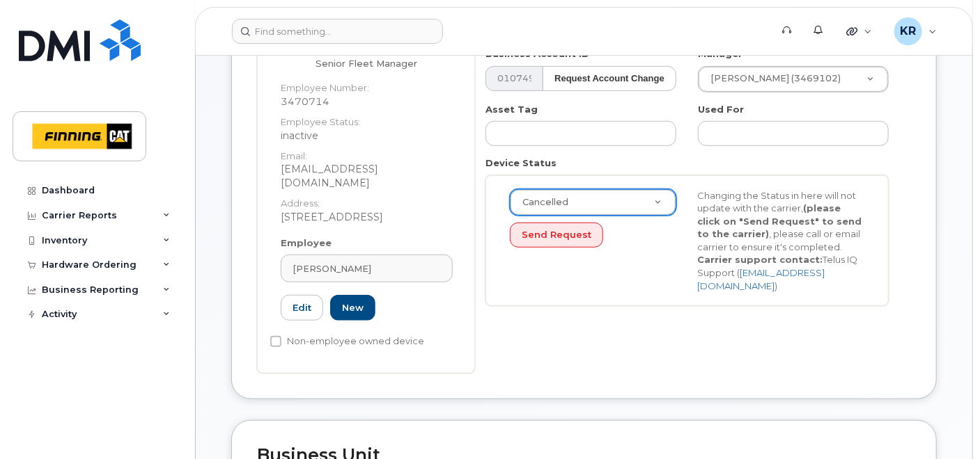 This screenshot has width=980, height=459. Describe the element at coordinates (609, 78) in the screenshot. I see `strong: Request Account Change` at that location.